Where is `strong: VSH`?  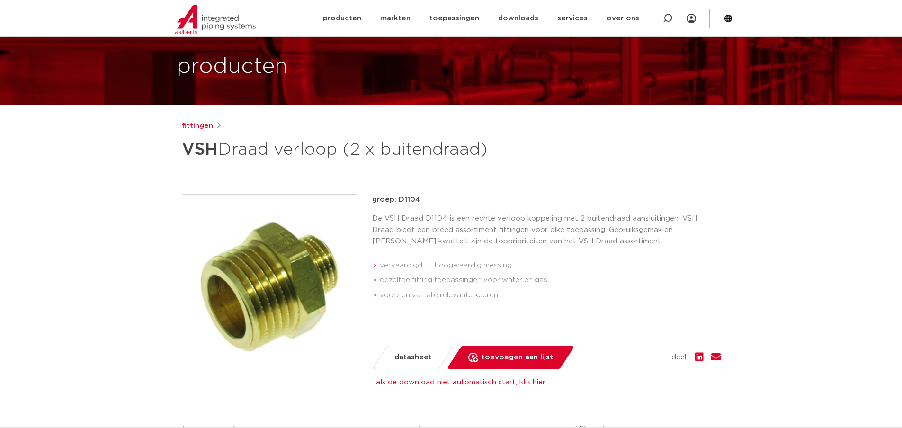 strong: VSH is located at coordinates (200, 150).